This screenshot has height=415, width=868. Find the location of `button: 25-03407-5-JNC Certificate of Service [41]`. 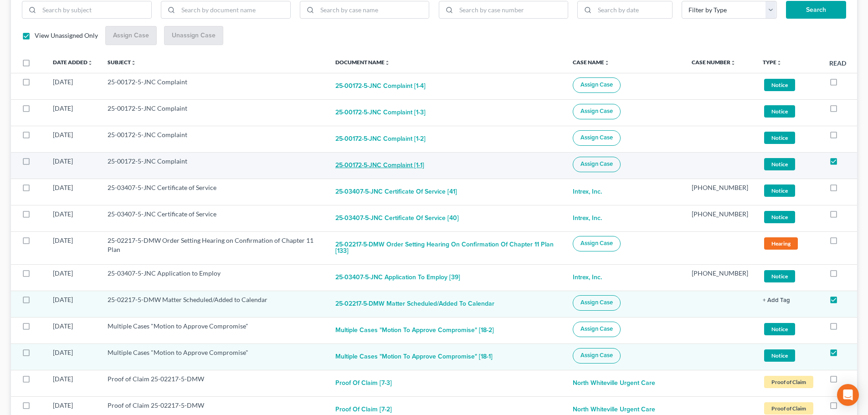

button: 25-03407-5-JNC Certificate of Service [41] is located at coordinates (396, 192).